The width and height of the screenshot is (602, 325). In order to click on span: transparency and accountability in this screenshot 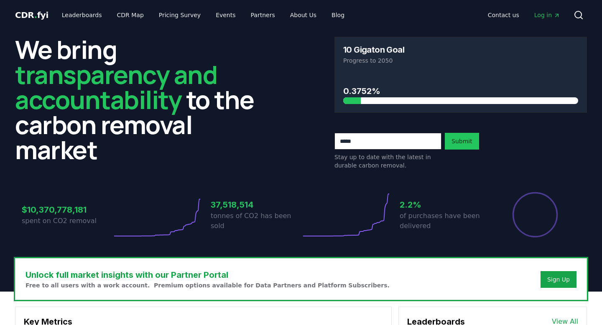, I will do `click(116, 87)`.